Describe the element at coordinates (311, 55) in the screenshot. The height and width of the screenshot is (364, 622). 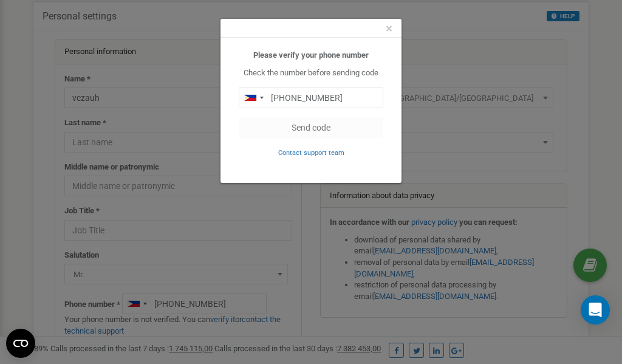
I see `b: Please verify your phone number` at that location.